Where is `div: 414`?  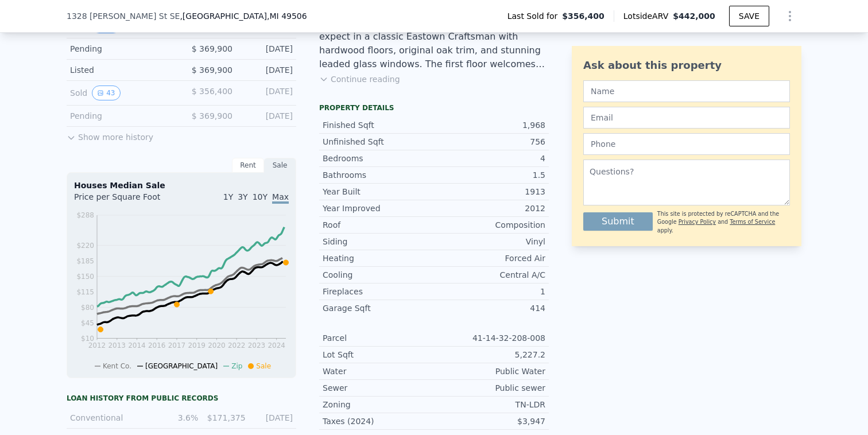
div: 414 is located at coordinates (490, 308).